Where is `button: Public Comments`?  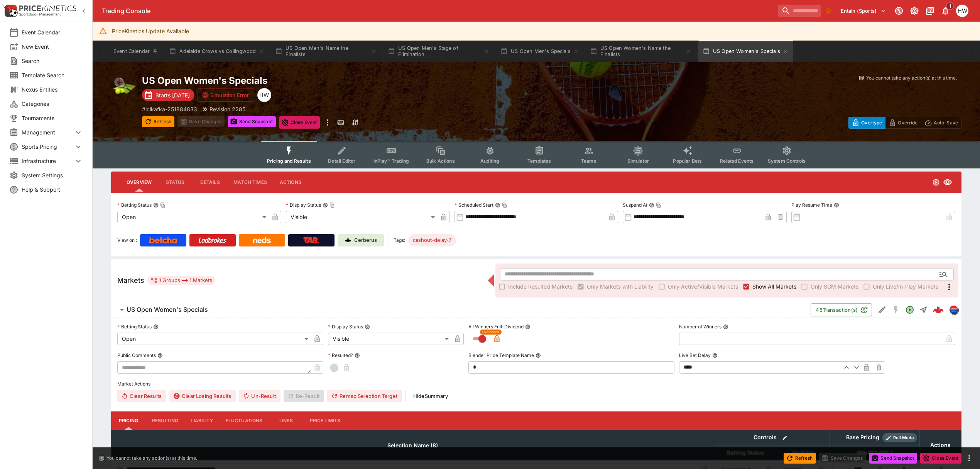
button: Public Comments is located at coordinates (160, 355).